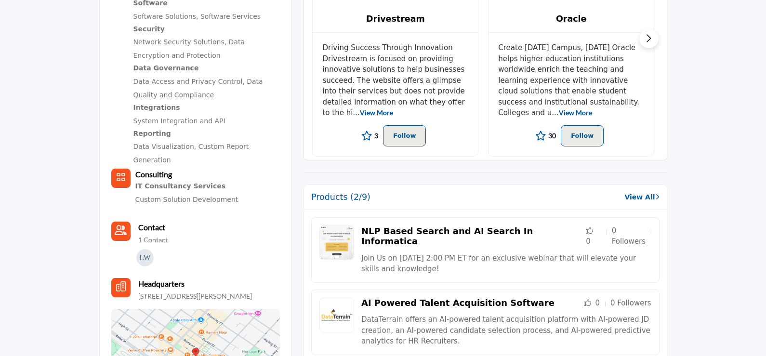  What do you see at coordinates (152, 227) in the screenshot?
I see `a: Contact` at bounding box center [152, 227].